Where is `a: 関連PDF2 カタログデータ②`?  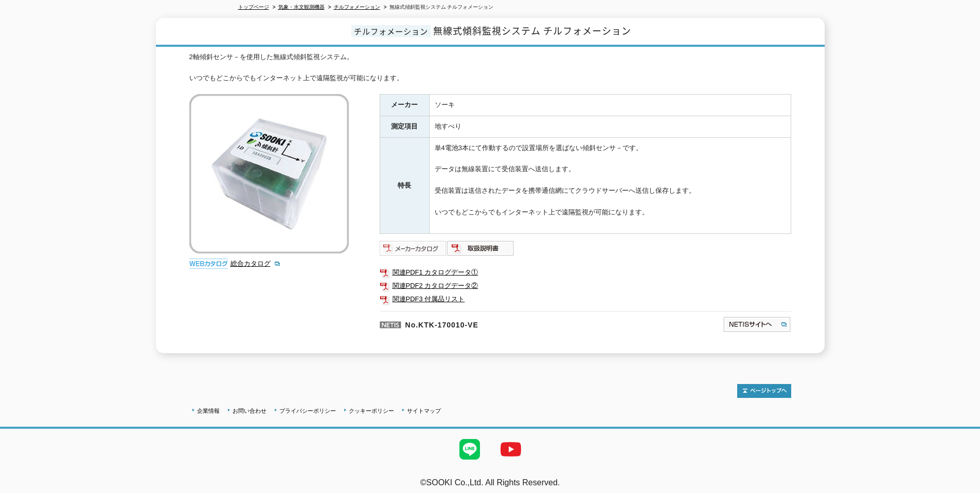 a: 関連PDF2 カタログデータ② is located at coordinates (586, 286).